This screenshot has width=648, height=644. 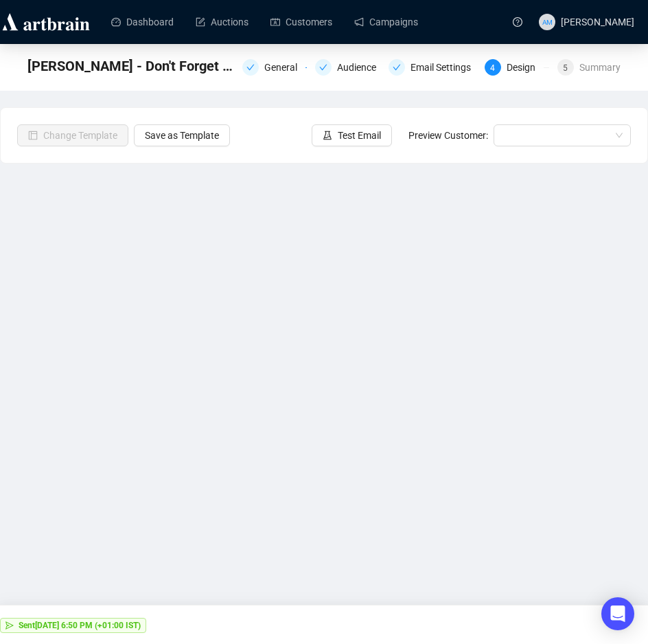 I want to click on div: Summary, so click(x=601, y=67).